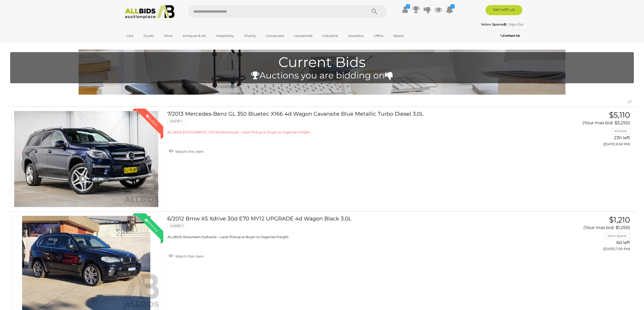  I want to click on a: Volvo Spares, so click(494, 24).